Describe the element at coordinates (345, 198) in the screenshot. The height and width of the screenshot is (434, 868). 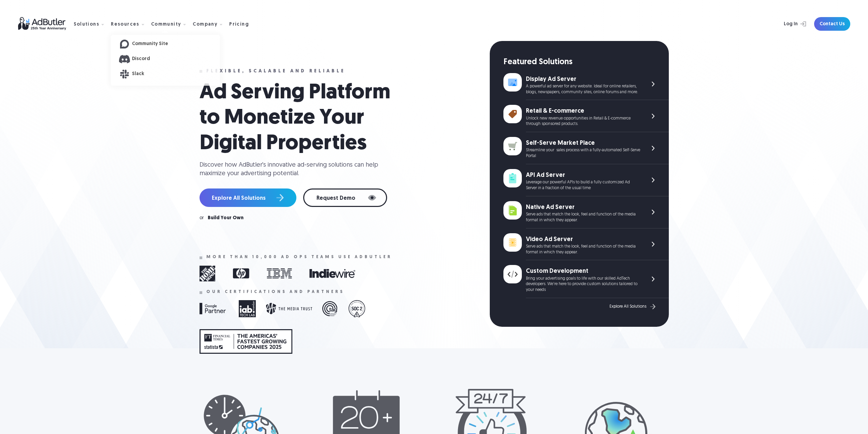
I see `a: Request Demo` at that location.